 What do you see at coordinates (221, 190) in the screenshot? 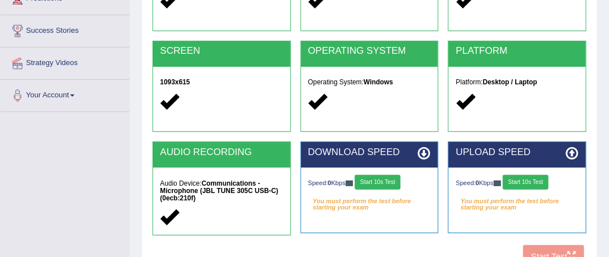
I see `h5: Audio Device:` at bounding box center [221, 190].